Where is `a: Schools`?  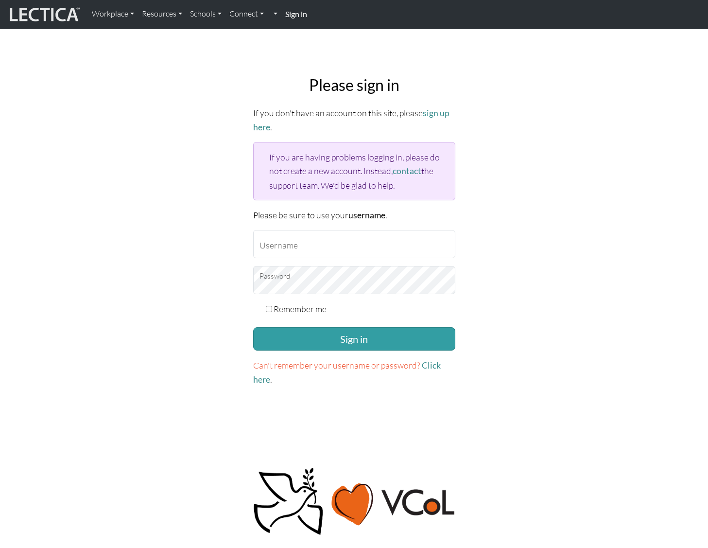 a: Schools is located at coordinates (206, 14).